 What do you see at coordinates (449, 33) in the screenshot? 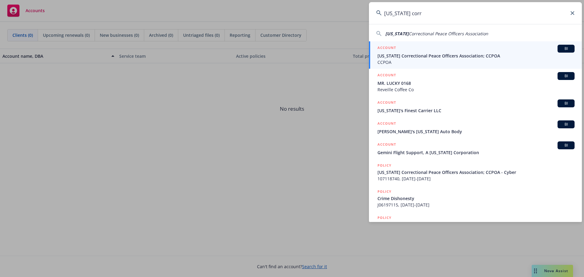
I see `span: Correctional Peace Officers Association` at bounding box center [449, 33].